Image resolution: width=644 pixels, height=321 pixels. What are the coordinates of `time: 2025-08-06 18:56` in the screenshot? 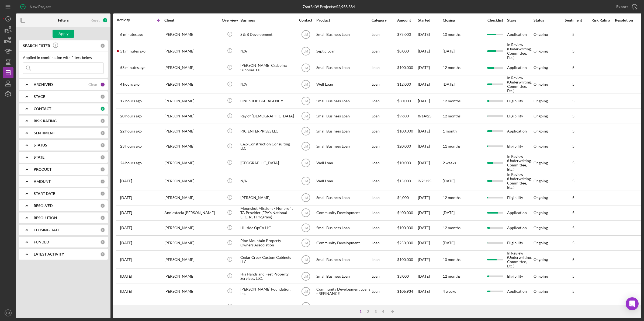 It's located at (126, 243).